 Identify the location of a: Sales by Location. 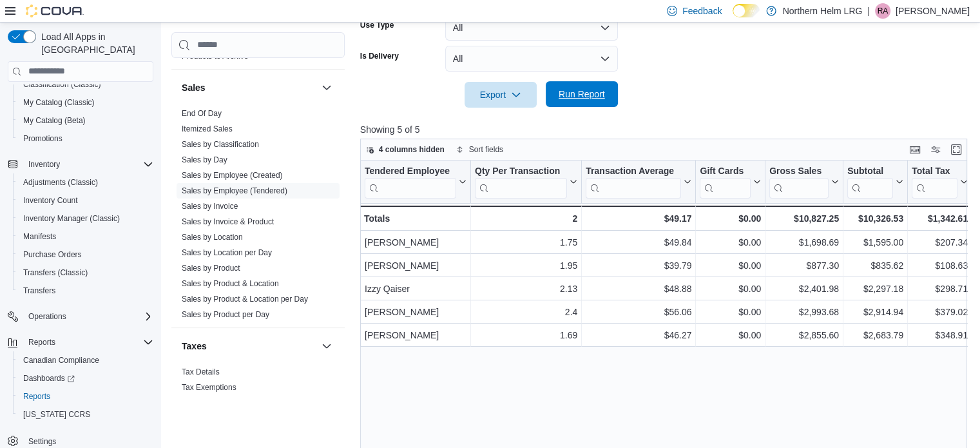
(212, 238).